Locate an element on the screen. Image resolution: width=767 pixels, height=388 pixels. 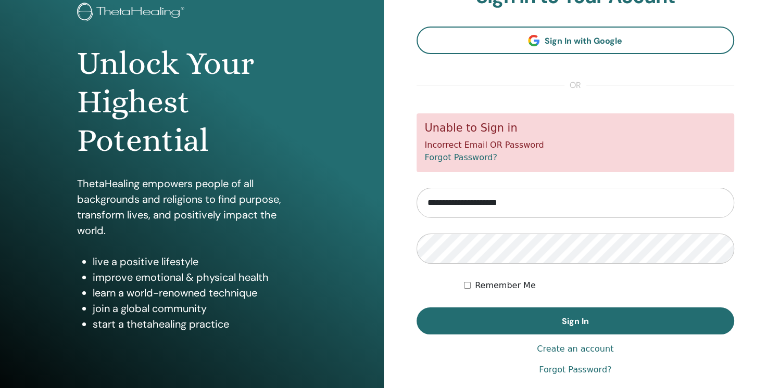
div: Keep me authenticated indefinitely or until I manually logout is located at coordinates (599, 286).